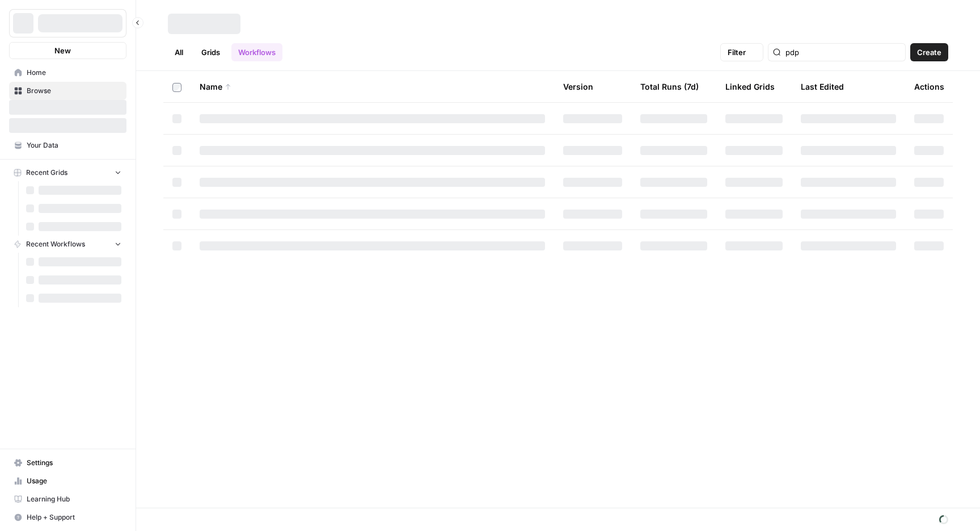 The width and height of the screenshot is (980, 531). Describe the element at coordinates (929, 52) in the screenshot. I see `span: Create` at that location.